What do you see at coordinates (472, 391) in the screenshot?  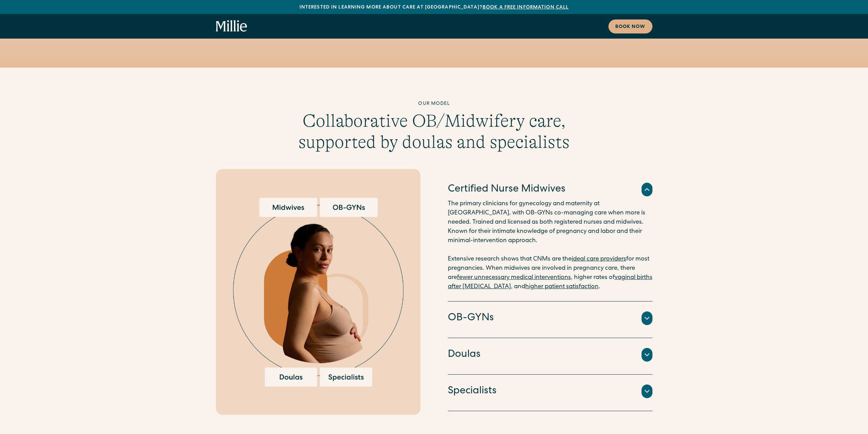 I see `h4: Specialists` at bounding box center [472, 391].